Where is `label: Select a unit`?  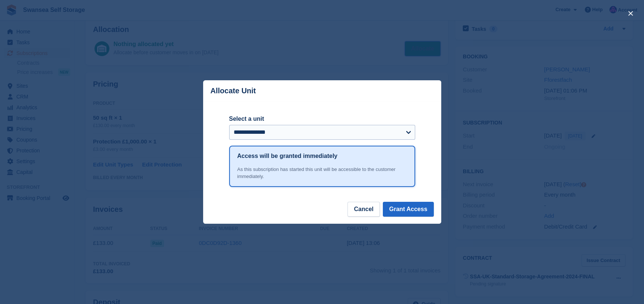
label: Select a unit is located at coordinates (322, 119).